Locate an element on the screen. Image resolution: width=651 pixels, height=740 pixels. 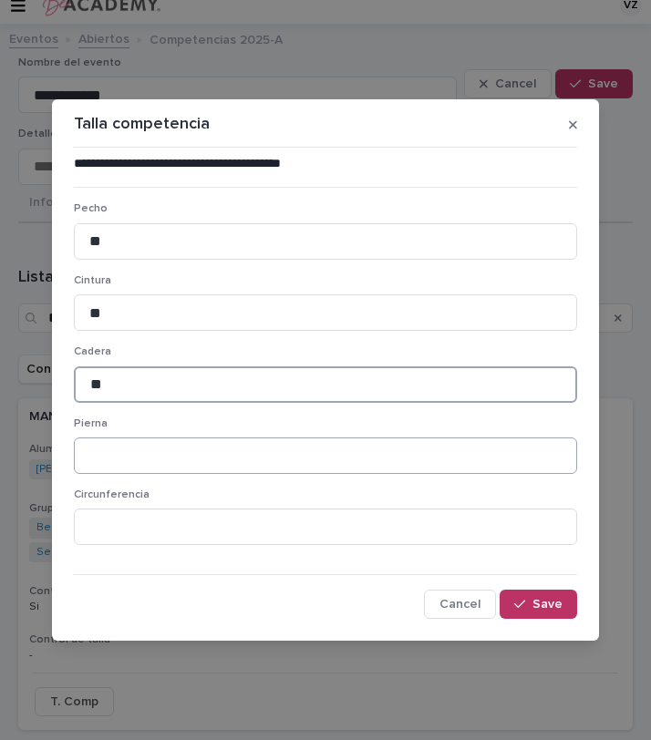
span: Save is located at coordinates (547, 604).